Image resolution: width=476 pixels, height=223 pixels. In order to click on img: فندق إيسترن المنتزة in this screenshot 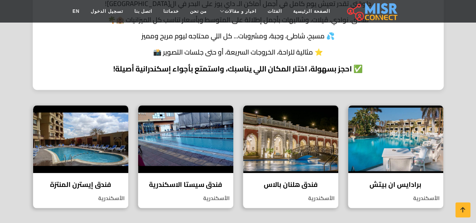, I will do `click(81, 139)`.